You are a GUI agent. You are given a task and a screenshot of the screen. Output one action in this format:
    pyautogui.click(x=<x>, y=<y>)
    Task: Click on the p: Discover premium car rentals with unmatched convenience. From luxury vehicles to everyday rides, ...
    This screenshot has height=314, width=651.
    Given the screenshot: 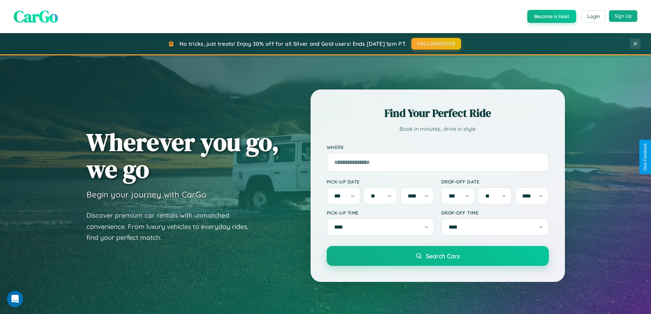 What is the action you would take?
    pyautogui.click(x=172, y=226)
    